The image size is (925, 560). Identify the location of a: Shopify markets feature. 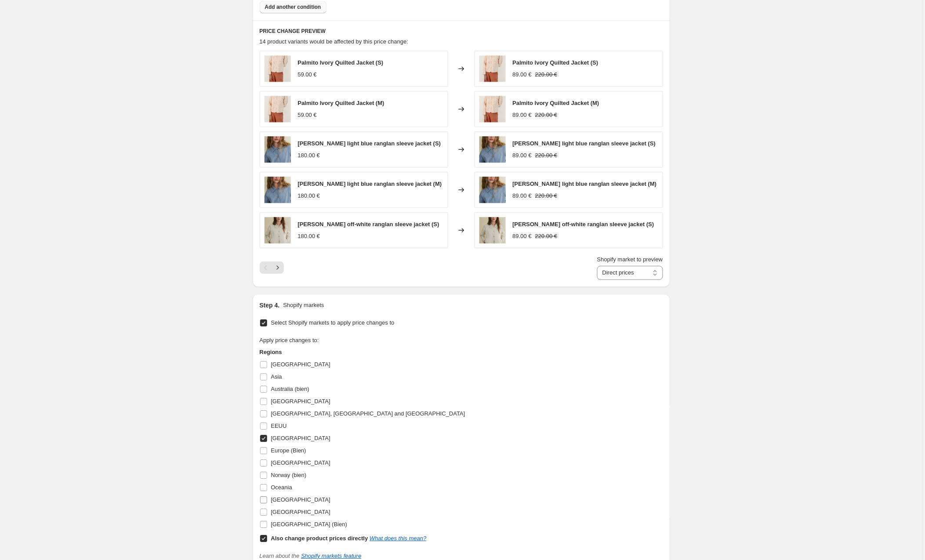
(331, 555).